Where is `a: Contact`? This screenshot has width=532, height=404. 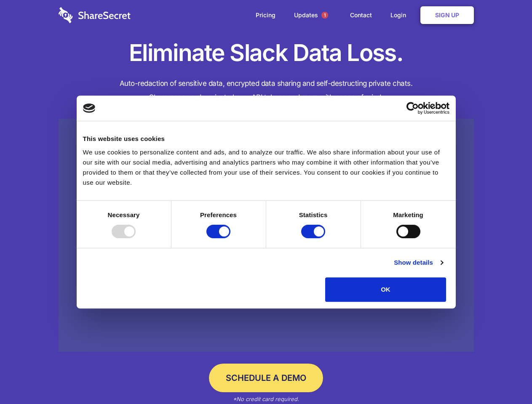
a: Contact is located at coordinates (361, 15).